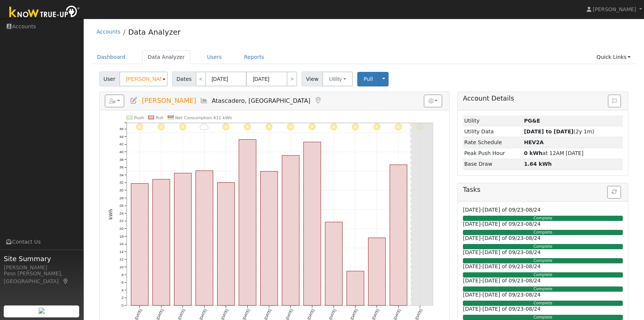 Image resolution: width=644 pixels, height=320 pixels. Describe the element at coordinates (121, 137) in the screenshot. I see `text: 44` at that location.